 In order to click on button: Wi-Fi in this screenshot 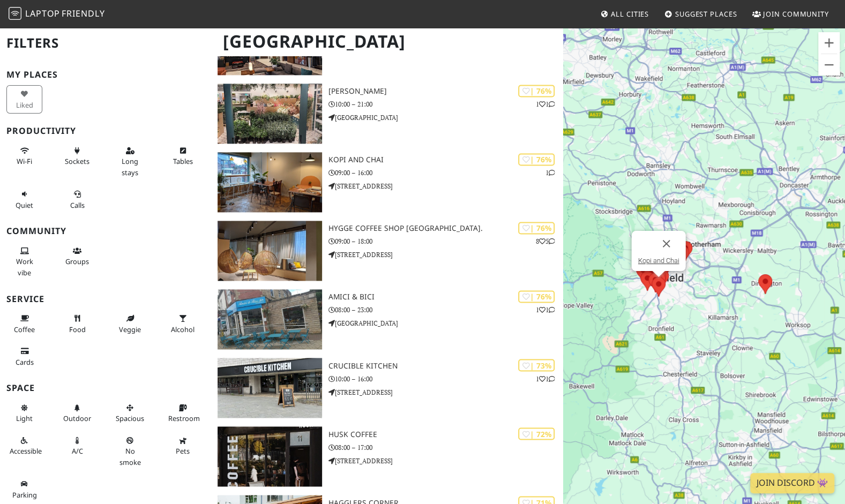, I will do `click(24, 155)`.